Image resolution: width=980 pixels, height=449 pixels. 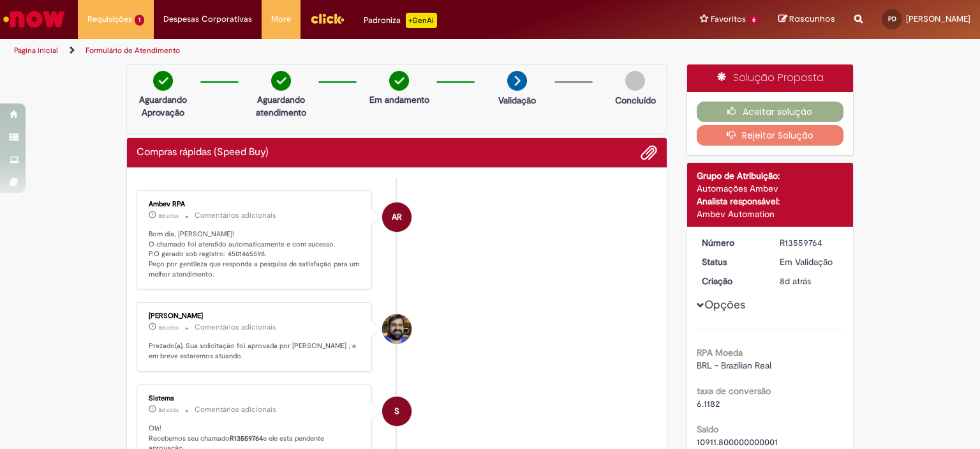 What do you see at coordinates (770, 78) in the screenshot?
I see `div: Solução Proposta` at bounding box center [770, 78].